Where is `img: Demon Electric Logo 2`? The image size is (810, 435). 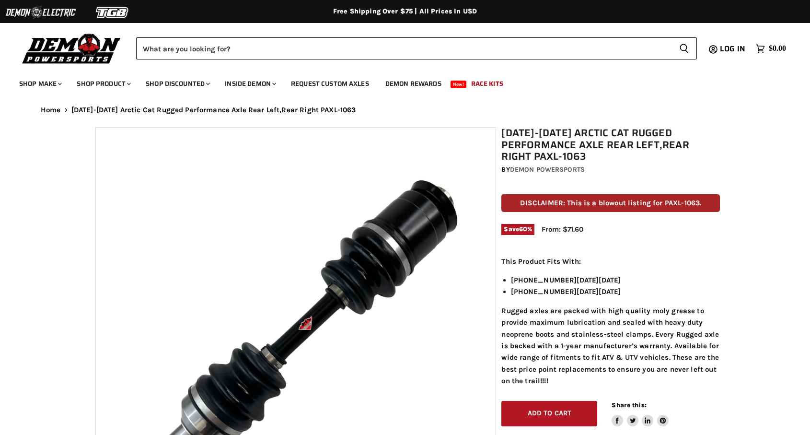
img: Demon Electric Logo 2 is located at coordinates (41, 12).